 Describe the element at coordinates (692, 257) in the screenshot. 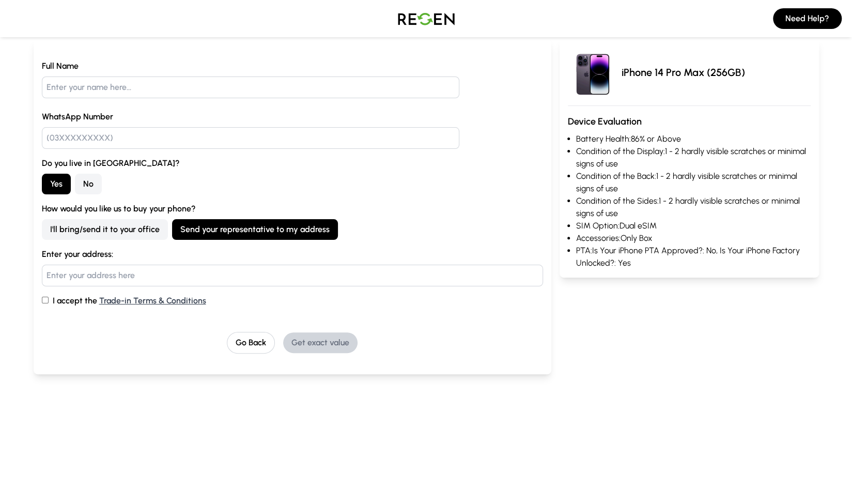

I see `li: PTA: Is Your iPhone PTA Approved?: No, Is Your iPhone Factory Unlocked?: Yes` at that location.